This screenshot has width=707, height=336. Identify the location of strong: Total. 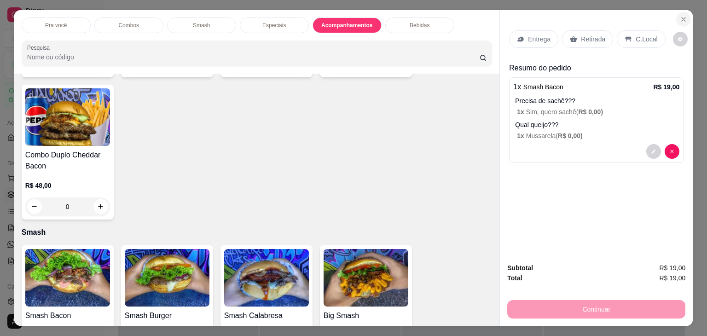
(515, 278).